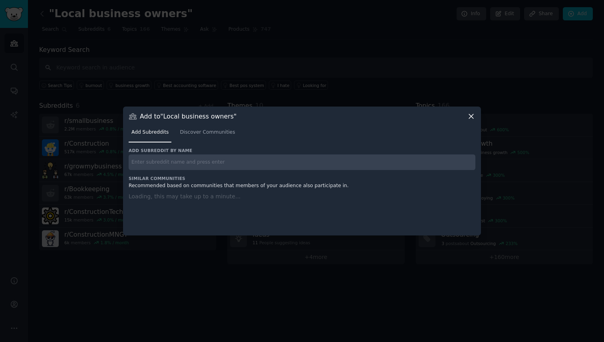  What do you see at coordinates (302, 178) in the screenshot?
I see `h3: Similar Communities` at bounding box center [302, 178].